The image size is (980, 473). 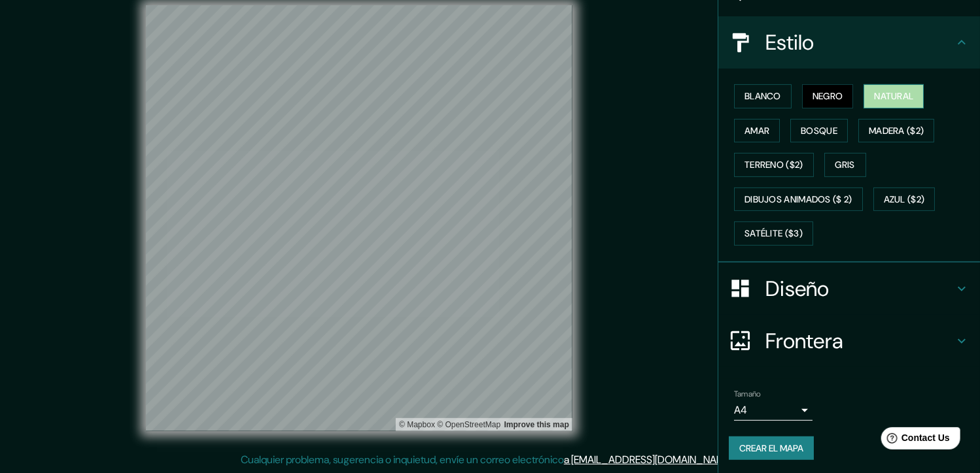 I want to click on button: Azul ($2), so click(x=905, y=200).